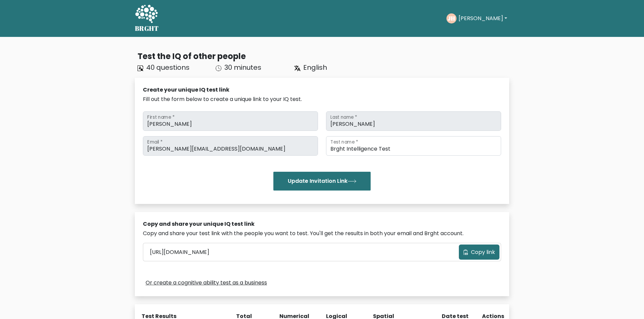 The width and height of the screenshot is (644, 319). What do you see at coordinates (324, 57) in the screenshot?
I see `div: Test the IQ of other people` at bounding box center [324, 57].